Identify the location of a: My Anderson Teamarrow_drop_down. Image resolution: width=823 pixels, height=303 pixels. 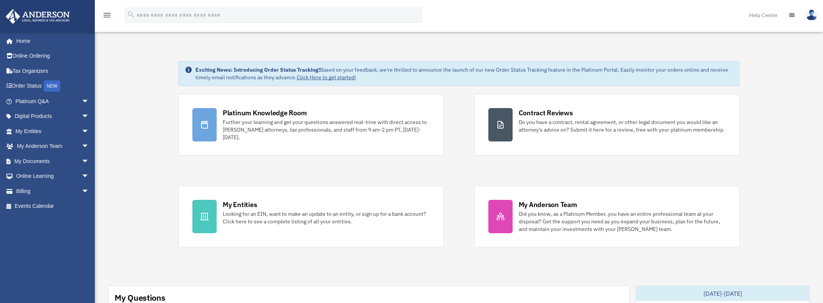
(53, 147).